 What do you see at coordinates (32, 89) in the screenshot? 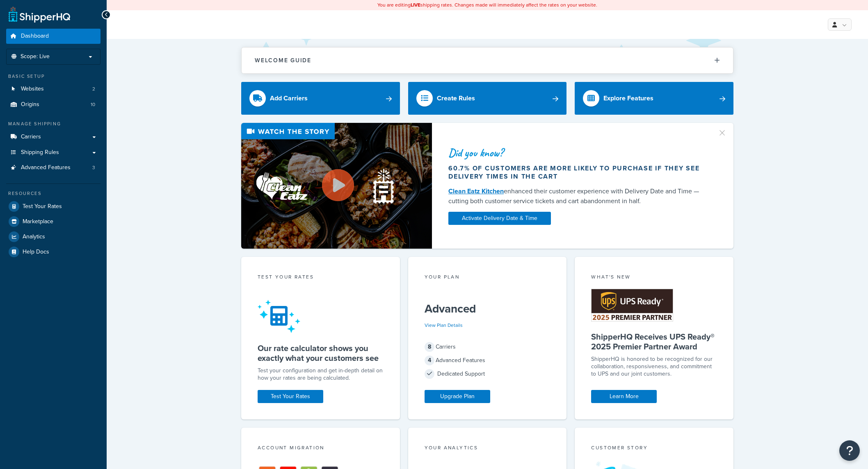
I see `span: Websites` at bounding box center [32, 89].